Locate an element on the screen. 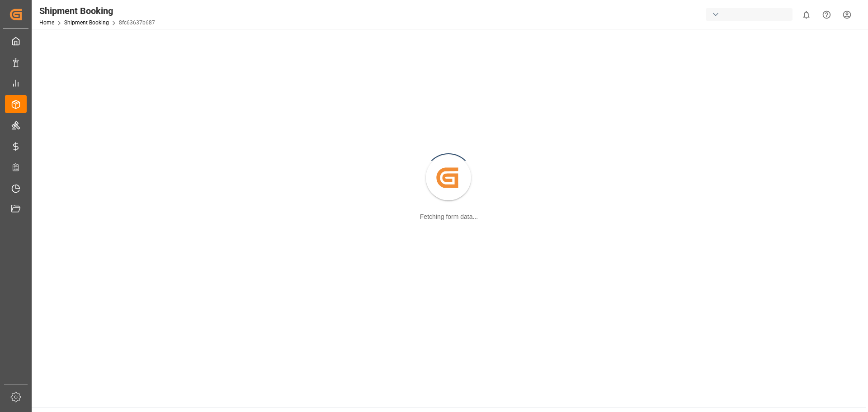 This screenshot has height=412, width=868. button: show 0 new notifications is located at coordinates (806, 14).